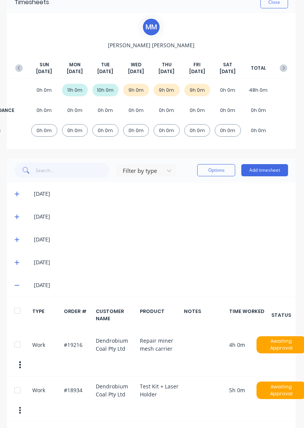  What do you see at coordinates (250, 315) in the screenshot?
I see `div: TIME WORKED` at bounding box center [250, 315].